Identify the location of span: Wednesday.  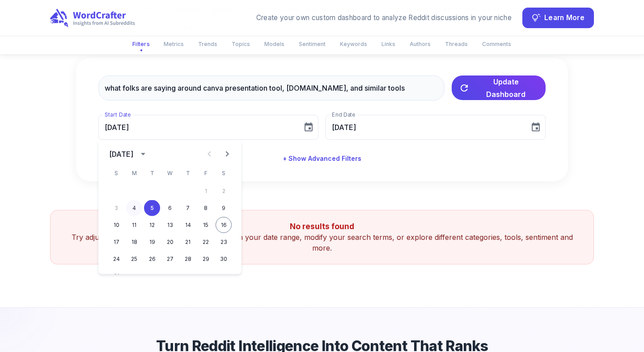
(170, 174).